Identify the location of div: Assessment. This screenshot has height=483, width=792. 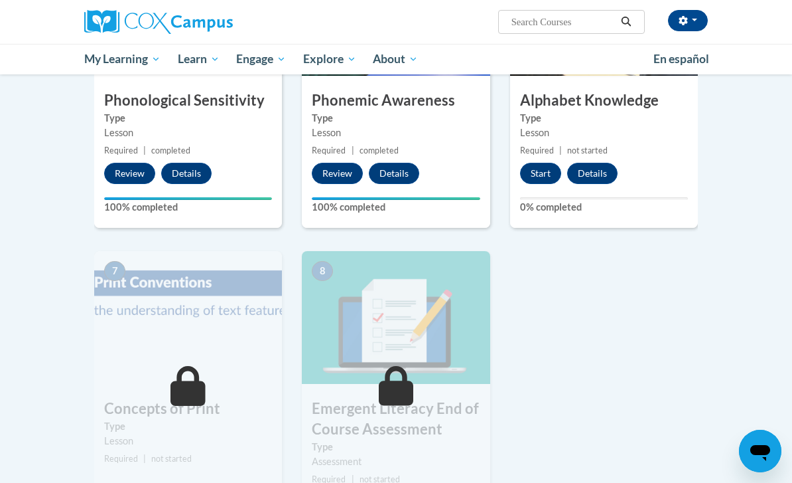
(396, 461).